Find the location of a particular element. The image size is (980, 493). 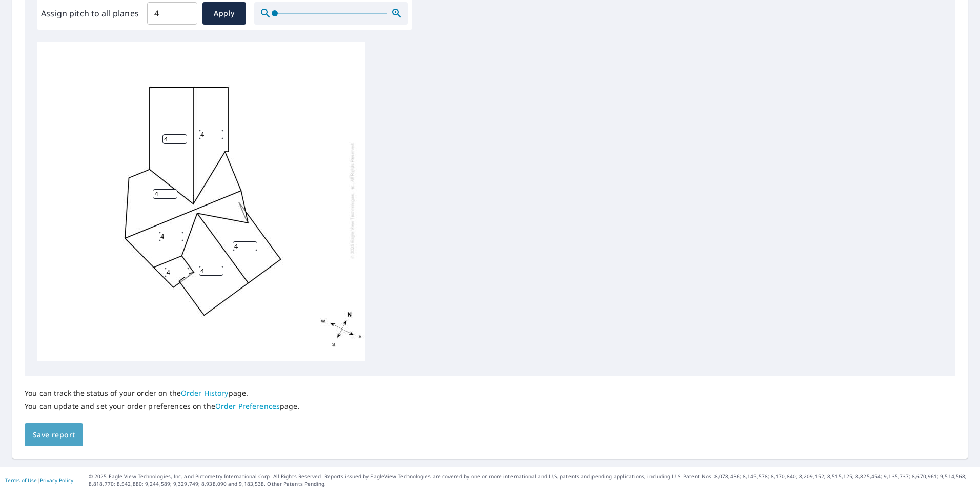

p: You can update and set your order preferences on the page. is located at coordinates (162, 406).